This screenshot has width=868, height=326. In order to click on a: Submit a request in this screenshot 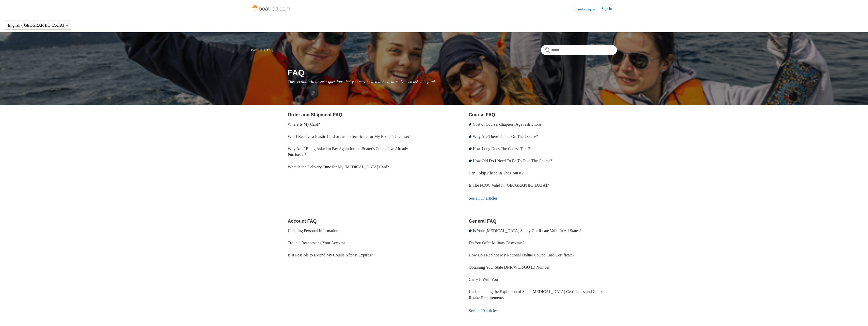, I will do `click(587, 9)`.